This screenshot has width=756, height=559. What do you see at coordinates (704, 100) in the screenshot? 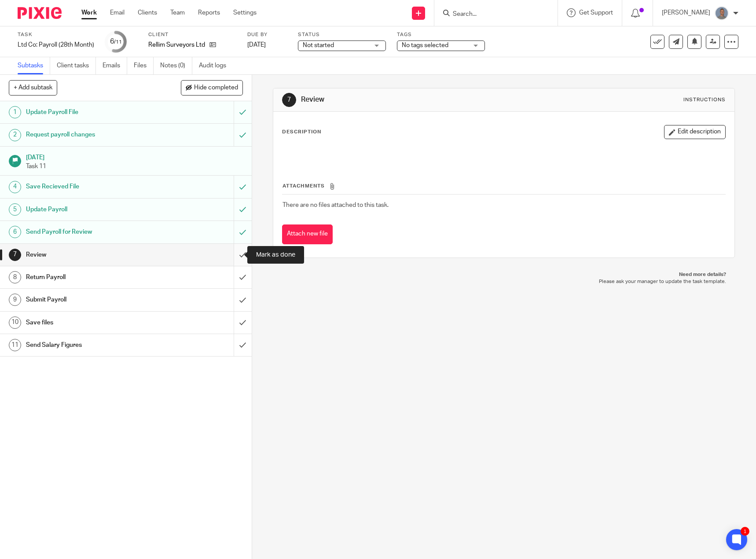
I see `div: Instructions` at bounding box center [704, 100].